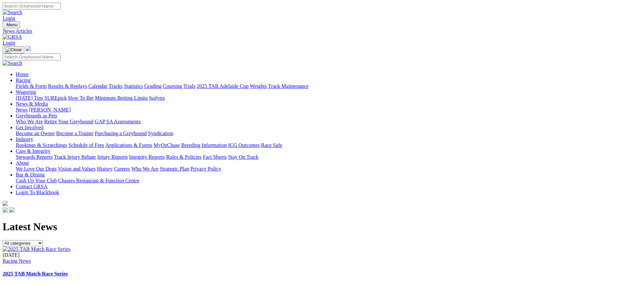 This screenshot has height=285, width=624. What do you see at coordinates (258, 86) in the screenshot?
I see `a: Weights` at bounding box center [258, 86].